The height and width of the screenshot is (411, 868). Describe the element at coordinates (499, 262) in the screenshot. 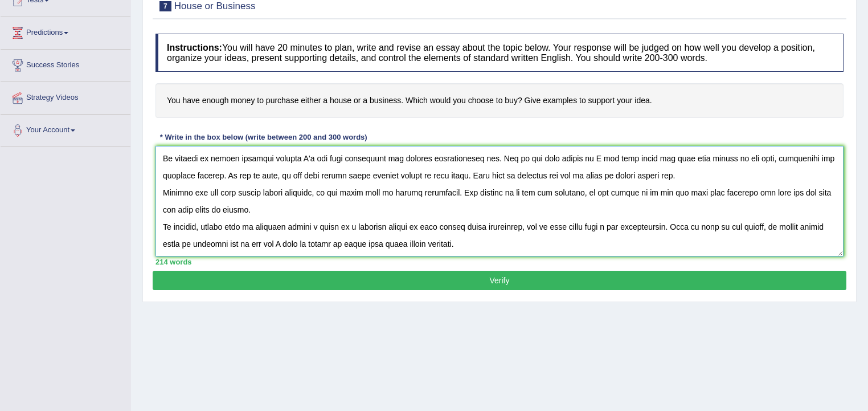

I see `div: 214 words` at that location.